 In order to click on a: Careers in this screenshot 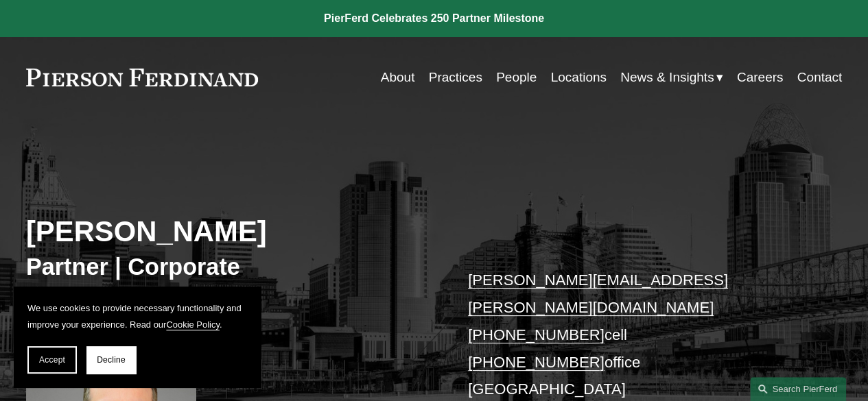, I will do `click(760, 77)`.